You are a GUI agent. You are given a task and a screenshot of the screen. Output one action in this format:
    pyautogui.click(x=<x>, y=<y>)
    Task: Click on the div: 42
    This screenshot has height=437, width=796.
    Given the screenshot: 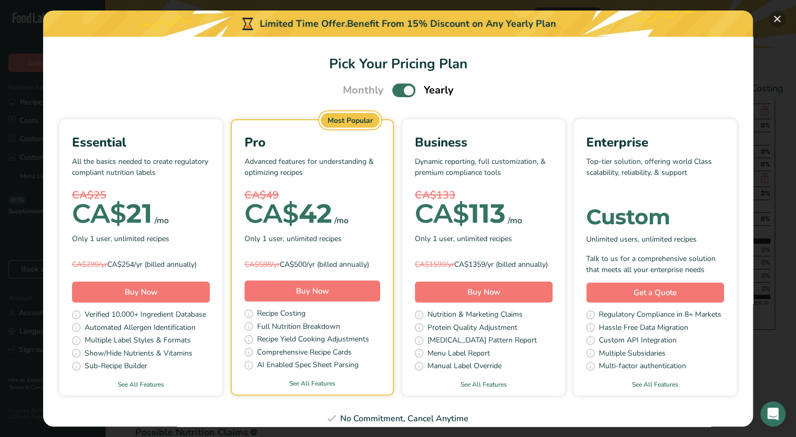 What is the action you would take?
    pyautogui.click(x=288, y=214)
    